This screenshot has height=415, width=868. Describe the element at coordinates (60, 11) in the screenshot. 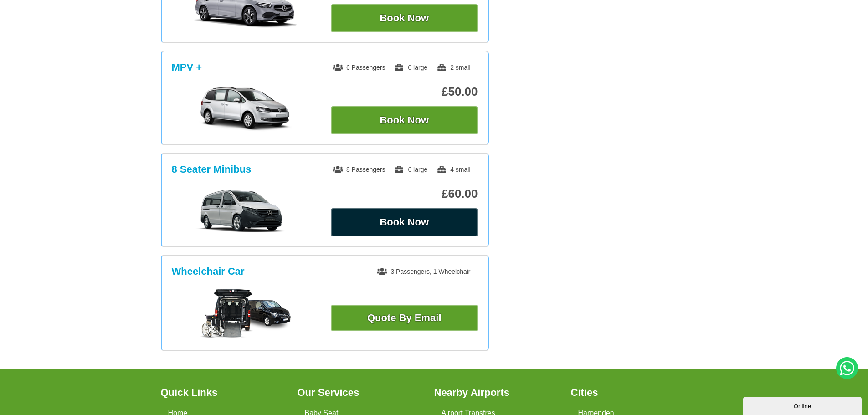

I see `div: Online` at that location.